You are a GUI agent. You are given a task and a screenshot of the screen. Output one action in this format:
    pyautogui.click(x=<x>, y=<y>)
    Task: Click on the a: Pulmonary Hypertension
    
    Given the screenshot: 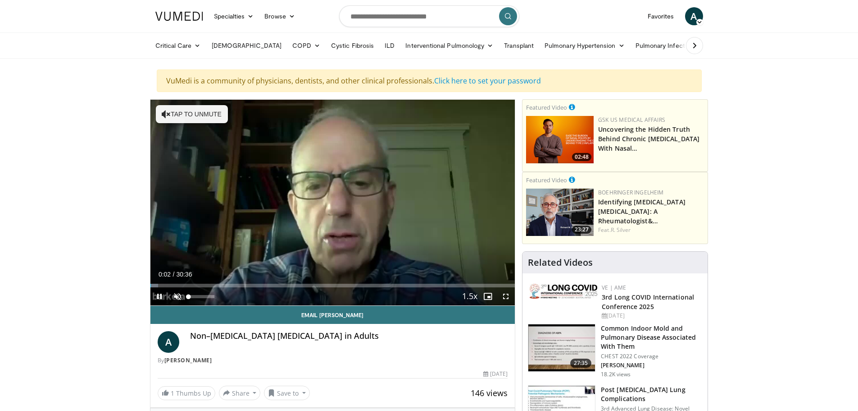 What is the action you would take?
    pyautogui.click(x=585, y=46)
    